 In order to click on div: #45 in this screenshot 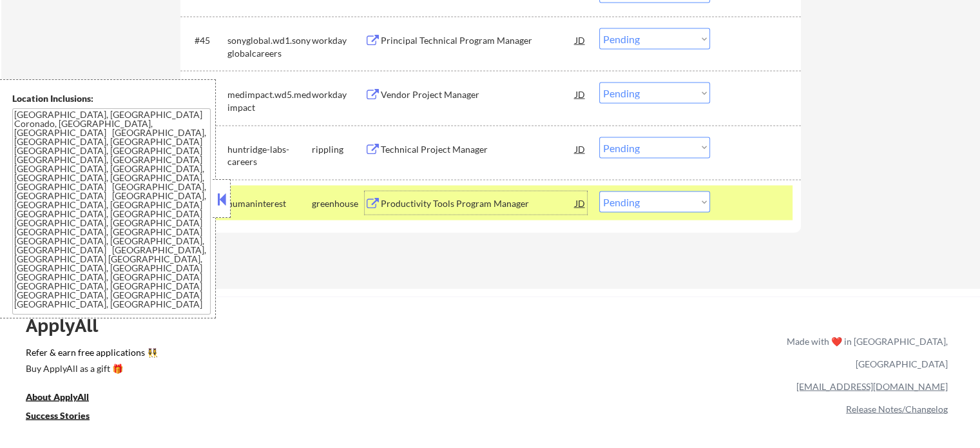, I will do `click(206, 41)`.